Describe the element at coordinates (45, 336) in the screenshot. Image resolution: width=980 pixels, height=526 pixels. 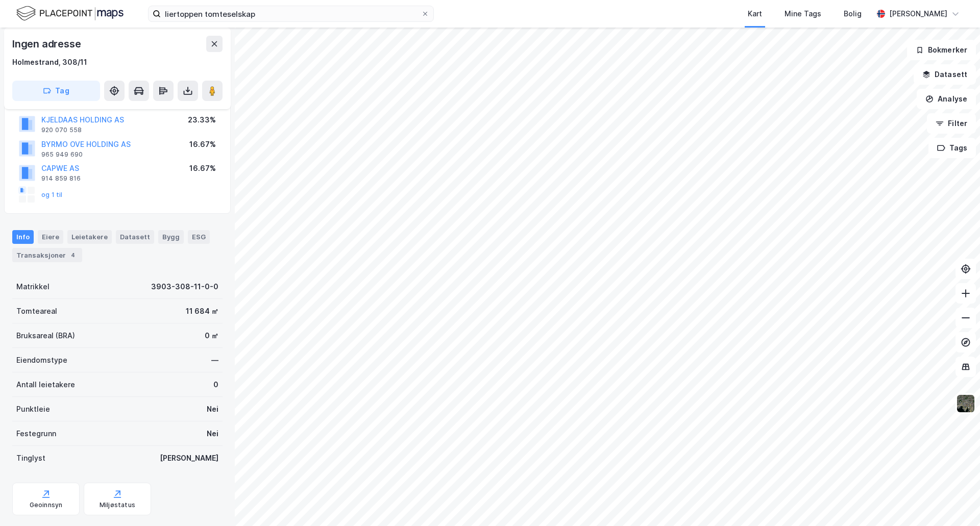
I see `div: Bruksareal (BRA)` at that location.